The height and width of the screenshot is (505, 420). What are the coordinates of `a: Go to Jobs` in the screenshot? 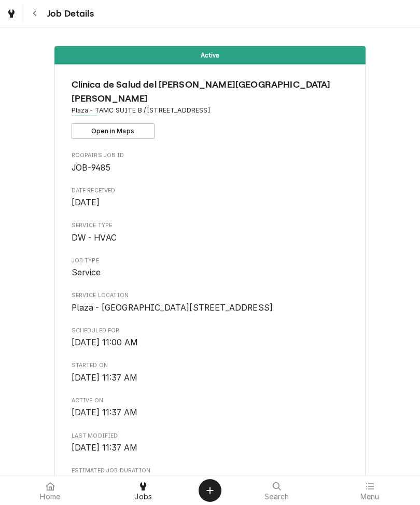 It's located at (12, 14).